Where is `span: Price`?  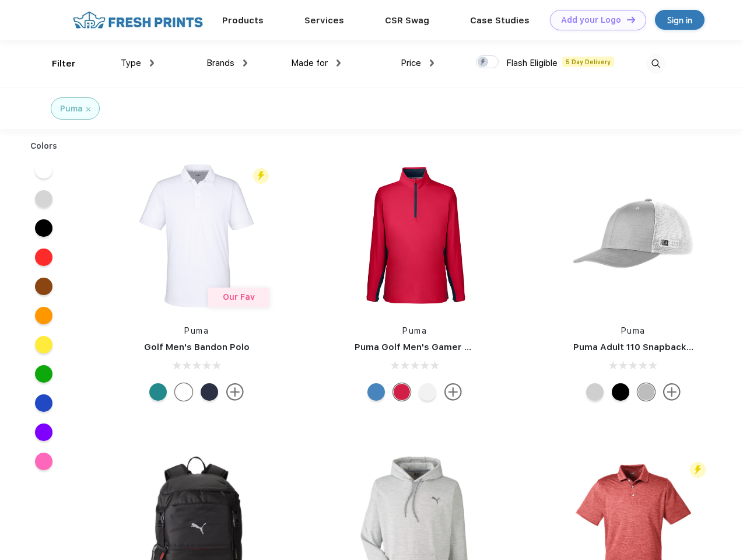
span: Price is located at coordinates (411, 63).